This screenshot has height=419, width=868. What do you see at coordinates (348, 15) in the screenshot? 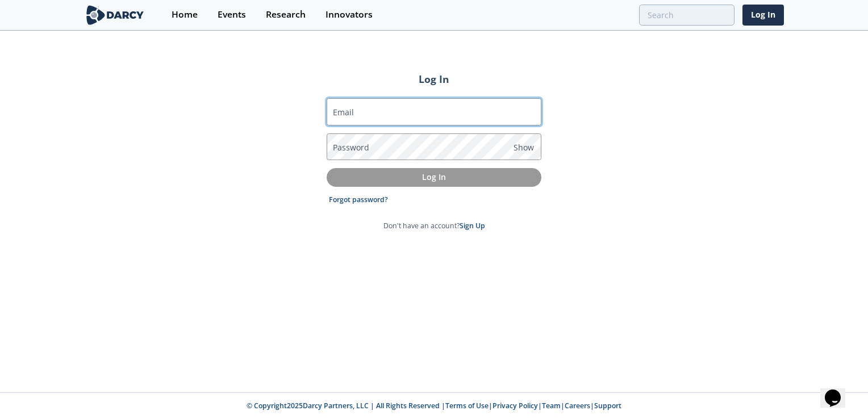
I see `div: Innovators` at bounding box center [348, 15].